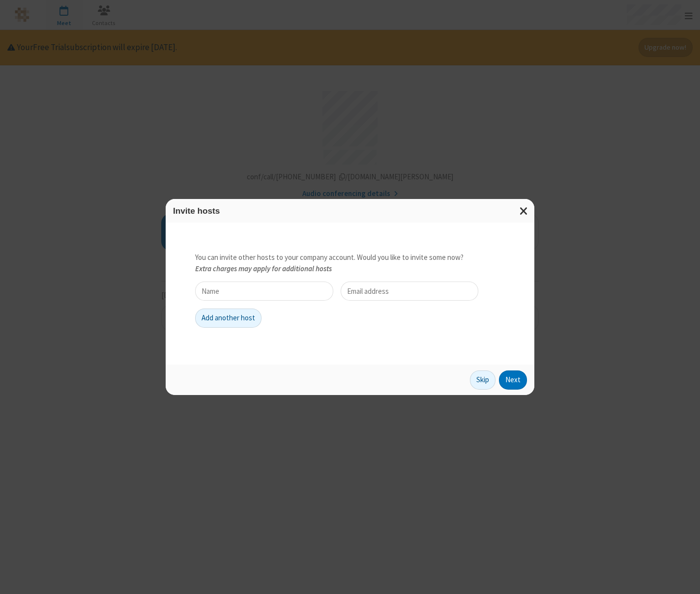  Describe the element at coordinates (513, 380) in the screenshot. I see `button: Next` at that location.